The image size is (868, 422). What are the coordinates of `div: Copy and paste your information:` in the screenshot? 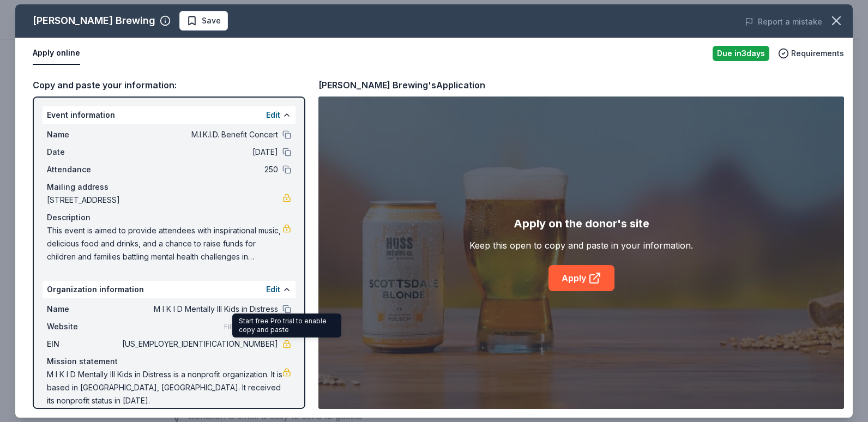 It's located at (169, 85).